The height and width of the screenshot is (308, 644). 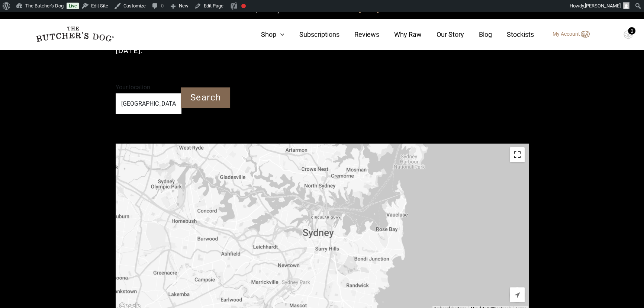 I want to click on a: Live, so click(x=73, y=6).